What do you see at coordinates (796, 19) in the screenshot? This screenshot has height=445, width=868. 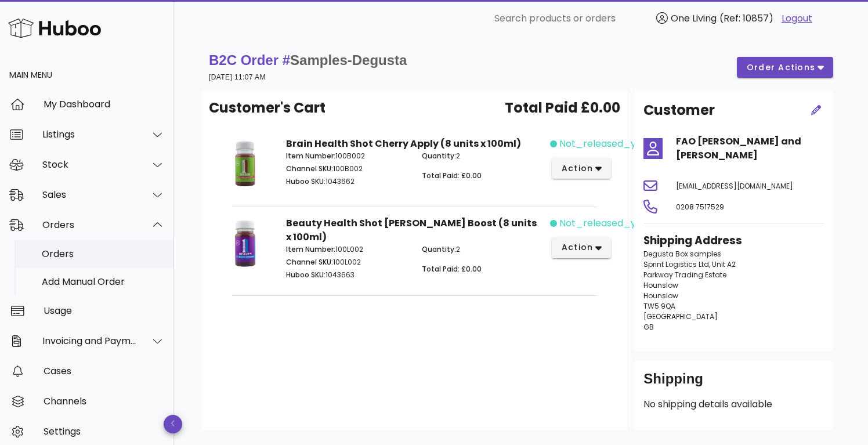 I see `a: Logout` at bounding box center [796, 19].